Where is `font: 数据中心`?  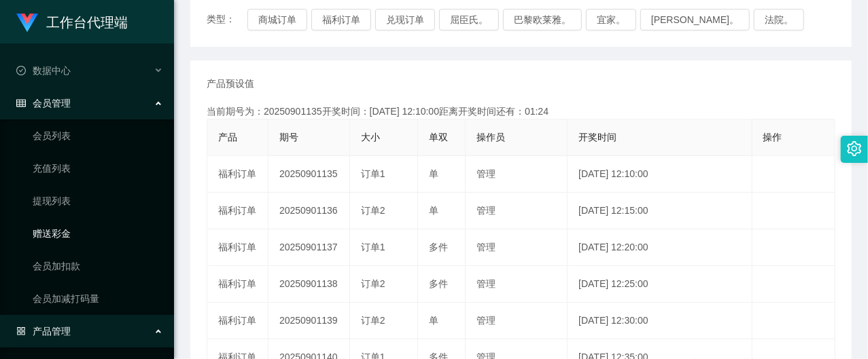
font: 数据中心 is located at coordinates (52, 71).